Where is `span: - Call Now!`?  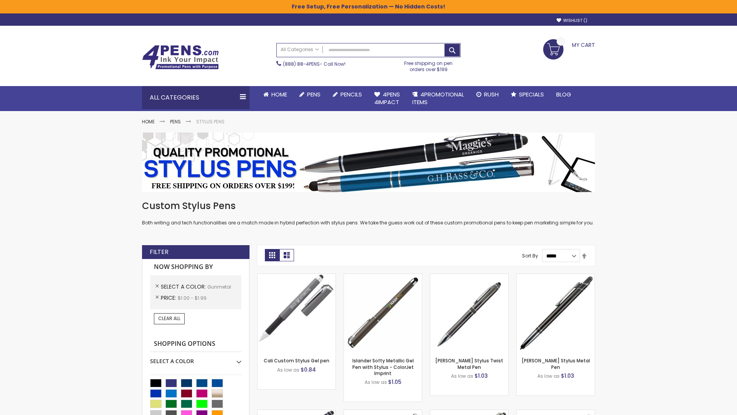
span: - Call Now! is located at coordinates (314, 64).